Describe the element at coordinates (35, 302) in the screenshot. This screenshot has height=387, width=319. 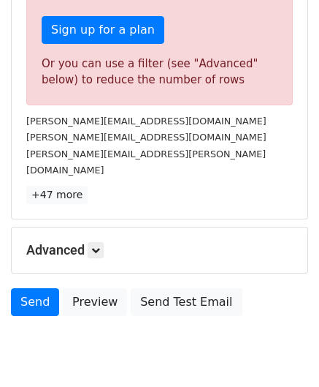
I see `a: Send` at that location.